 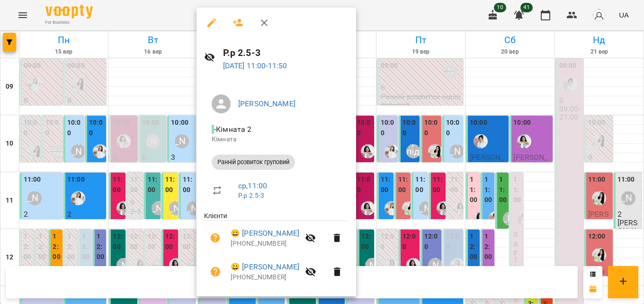 What do you see at coordinates (253, 162) in the screenshot?
I see `span: Ранній розвиток груповий` at bounding box center [253, 162].